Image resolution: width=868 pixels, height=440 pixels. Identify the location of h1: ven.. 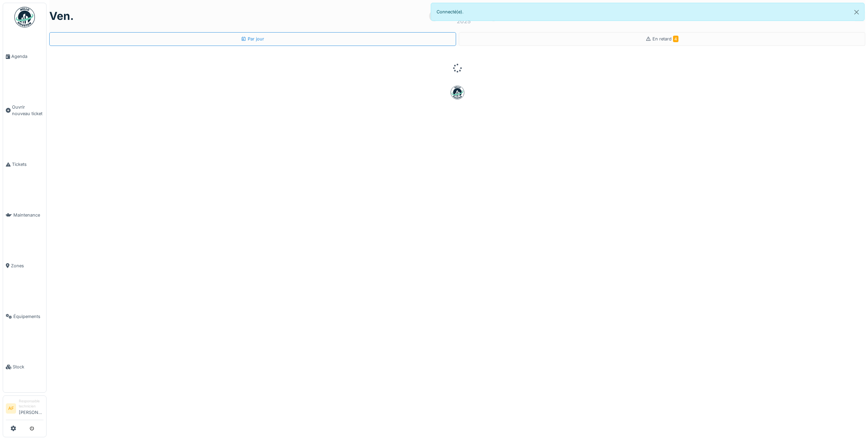
(62, 16).